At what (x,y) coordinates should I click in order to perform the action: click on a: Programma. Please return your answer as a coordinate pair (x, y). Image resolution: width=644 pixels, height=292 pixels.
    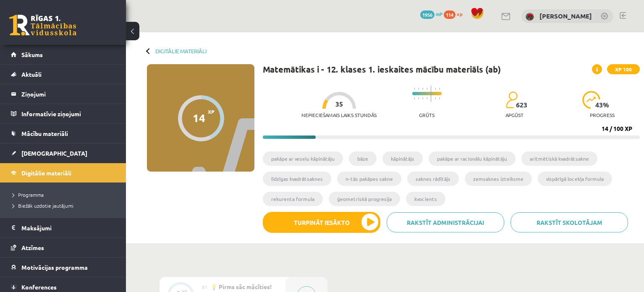
    Looking at the image, I should click on (65, 195).